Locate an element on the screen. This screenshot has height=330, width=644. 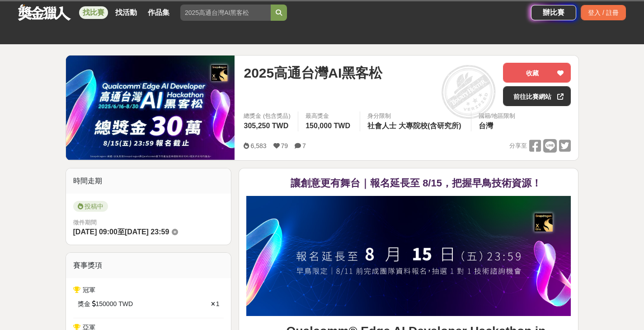
button: 收藏 is located at coordinates (537, 73).